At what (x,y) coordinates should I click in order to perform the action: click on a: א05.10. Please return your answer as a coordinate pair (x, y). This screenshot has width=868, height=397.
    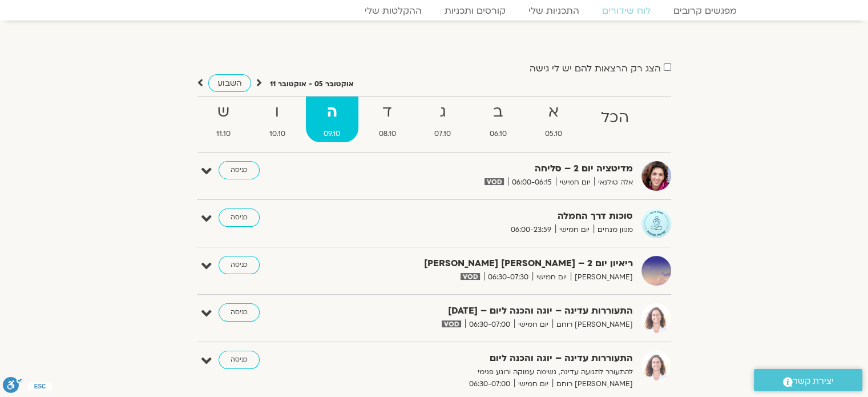
    Looking at the image, I should click on (554, 119).